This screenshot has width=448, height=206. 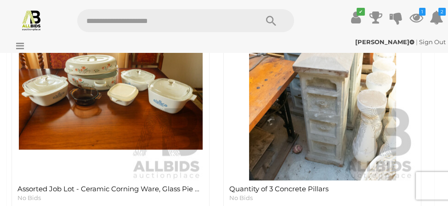 What do you see at coordinates (436, 17) in the screenshot?
I see `a: 2` at bounding box center [436, 17].